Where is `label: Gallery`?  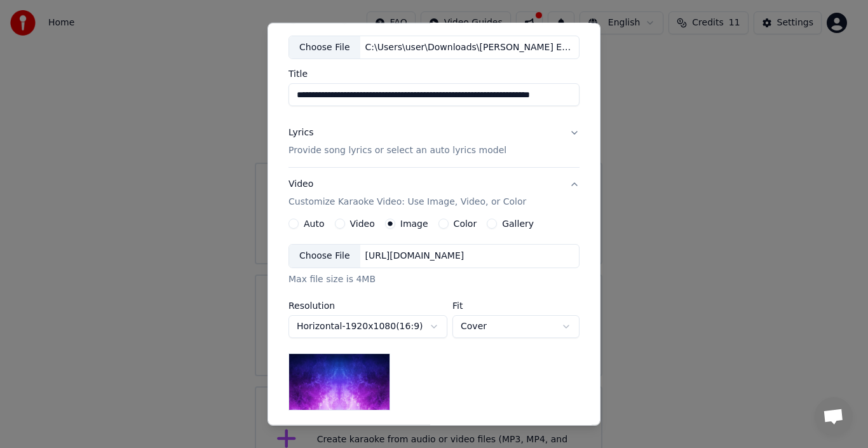 label: Gallery is located at coordinates (517, 224).